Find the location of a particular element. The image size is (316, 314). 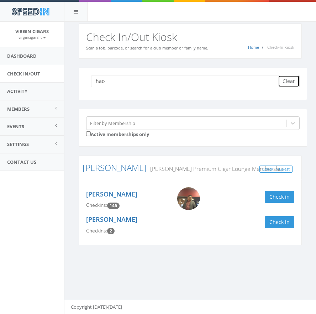

small: virgincigarsllc is located at coordinates (32, 37).